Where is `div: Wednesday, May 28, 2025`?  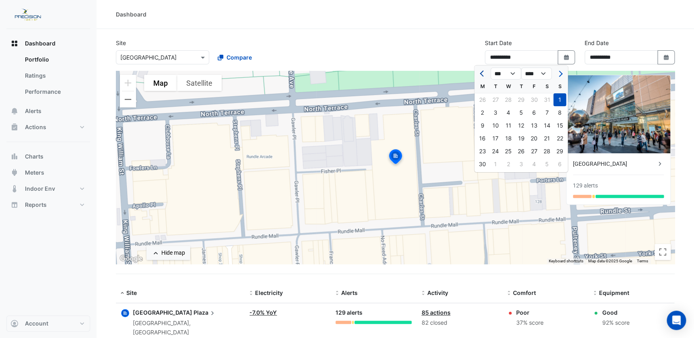 div: Wednesday, May 28, 2025 is located at coordinates (508, 100).